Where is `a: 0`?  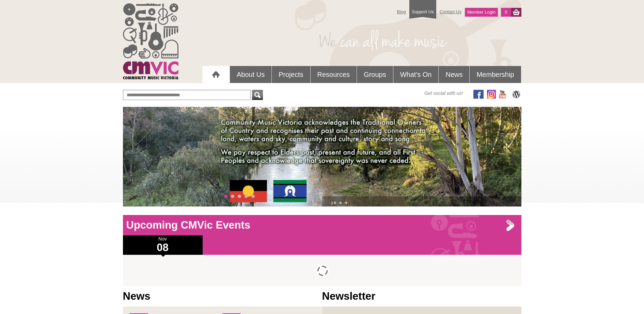 a: 0 is located at coordinates (506, 12).